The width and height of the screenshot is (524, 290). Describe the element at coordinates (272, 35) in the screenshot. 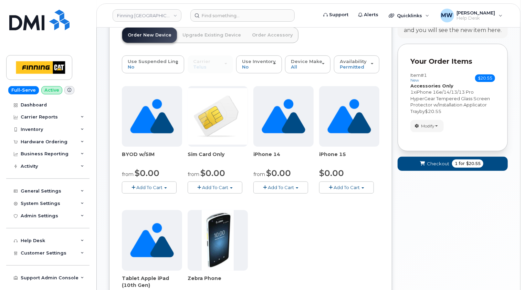

I see `a: Order Accessory` at that location.